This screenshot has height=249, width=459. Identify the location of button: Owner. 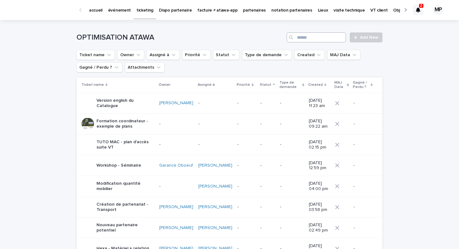
(131, 55).